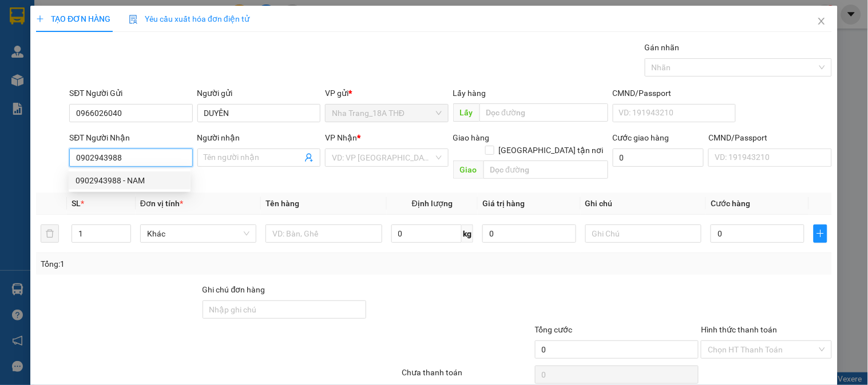 Image resolution: width=868 pixels, height=385 pixels. Describe the element at coordinates (161, 203) in the screenshot. I see `span: Đơn vị tính` at that location.